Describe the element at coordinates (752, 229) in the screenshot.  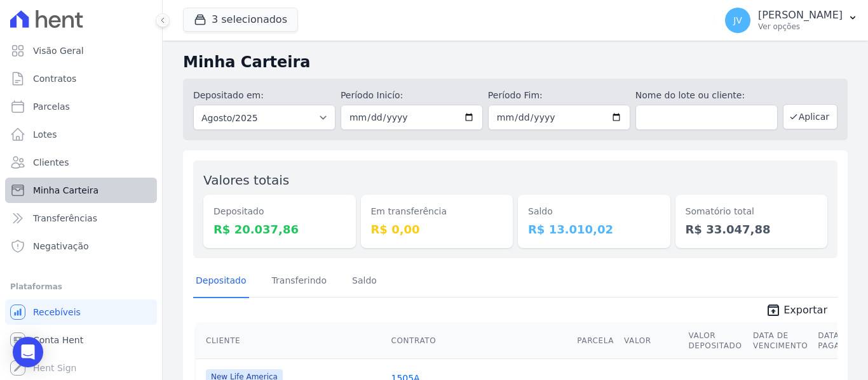
I see `dd: R$ 33.047,88` at that location.